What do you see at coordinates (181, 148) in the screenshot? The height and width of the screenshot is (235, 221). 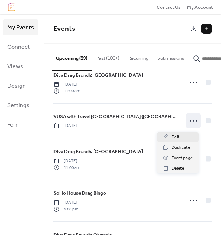 I see `span: Duplicate` at bounding box center [181, 148].